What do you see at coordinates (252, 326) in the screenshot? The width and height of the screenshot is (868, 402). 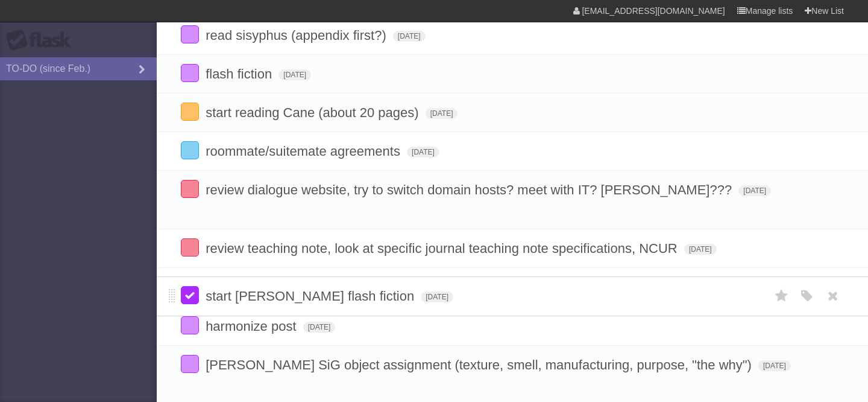 I see `span: harmonize post` at bounding box center [252, 326].